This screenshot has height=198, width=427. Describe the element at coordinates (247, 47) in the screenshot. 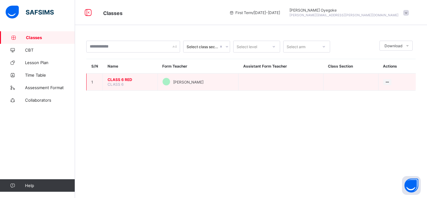

I see `div: Select level` at that location.